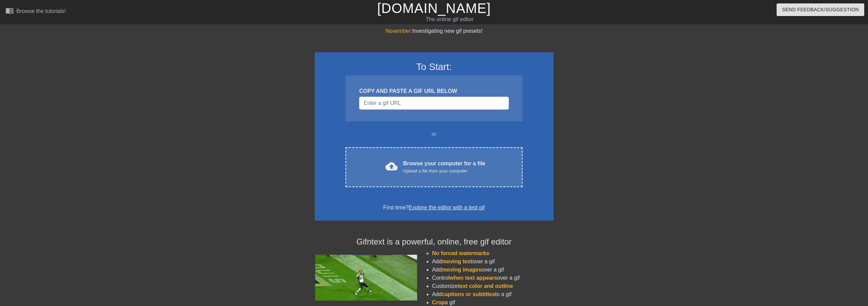 The width and height of the screenshot is (868, 306). I want to click on span: cloud_upload, so click(392, 166).